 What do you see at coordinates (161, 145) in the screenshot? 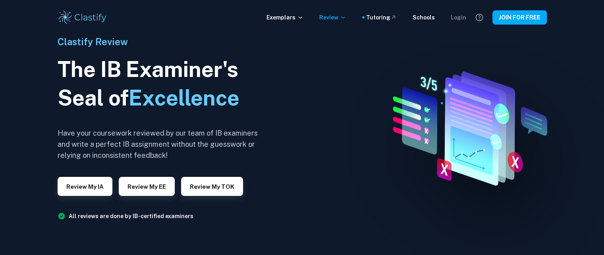
I see `h6: Have your coursework reviewed by our team of IB examiners and write a perfect IB assignment witho...` at bounding box center [161, 145].